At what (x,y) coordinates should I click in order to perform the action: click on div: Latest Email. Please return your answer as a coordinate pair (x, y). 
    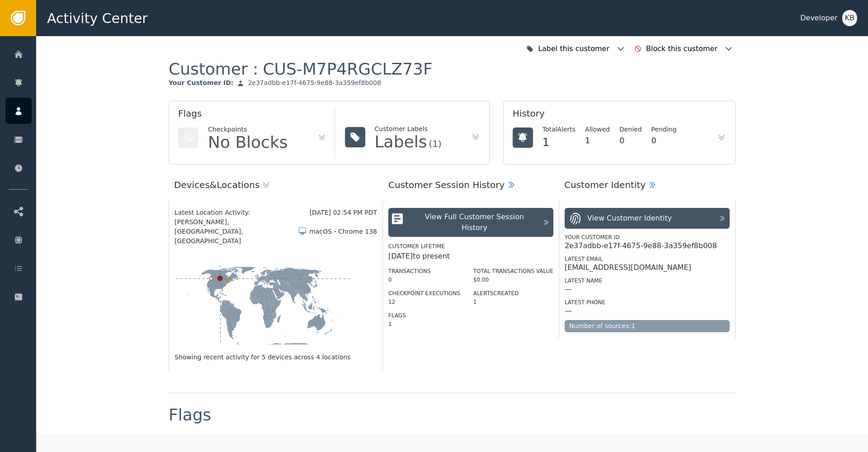
    Looking at the image, I should click on (647, 259).